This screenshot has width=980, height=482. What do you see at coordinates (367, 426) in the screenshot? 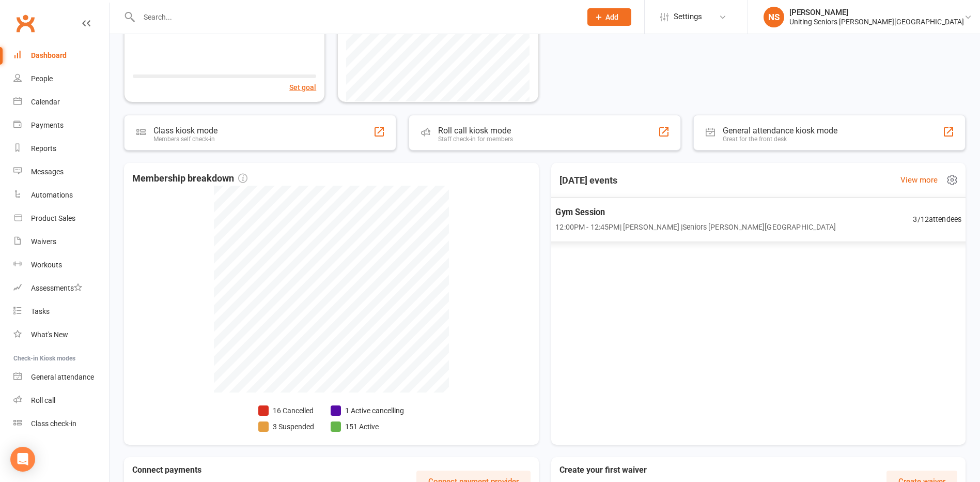
I see `li: 151 Active` at bounding box center [367, 426].